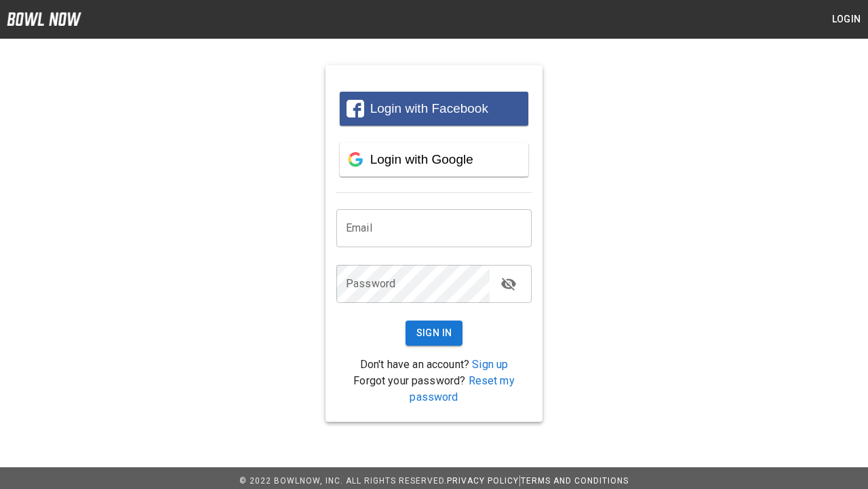 The image size is (868, 489). Describe the element at coordinates (434, 109) in the screenshot. I see `button: Login with Facebook` at that location.